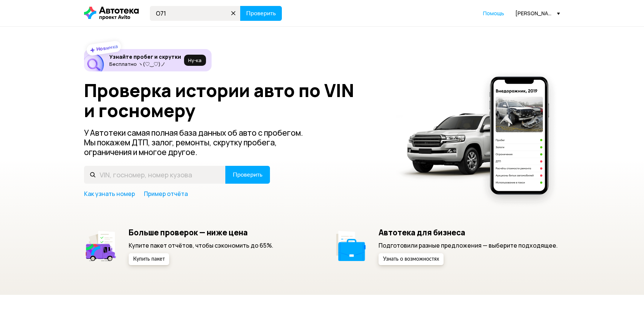  Describe the element at coordinates (107, 47) in the screenshot. I see `strong: Новинка` at that location.